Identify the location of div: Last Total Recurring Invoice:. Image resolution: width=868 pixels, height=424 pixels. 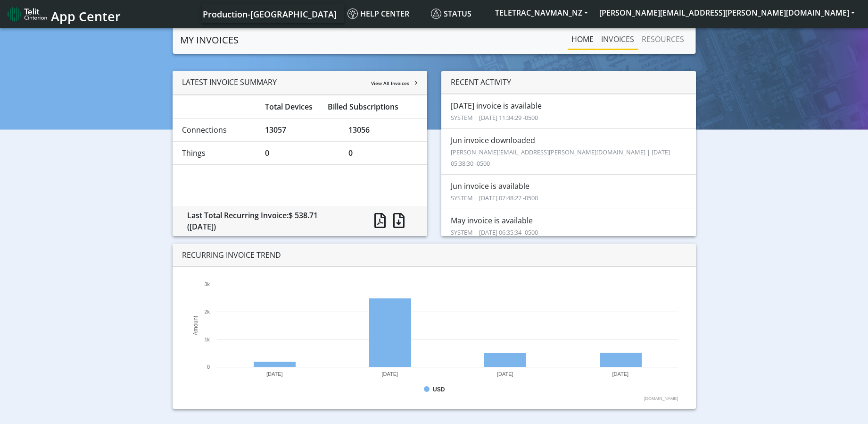
(269, 221).